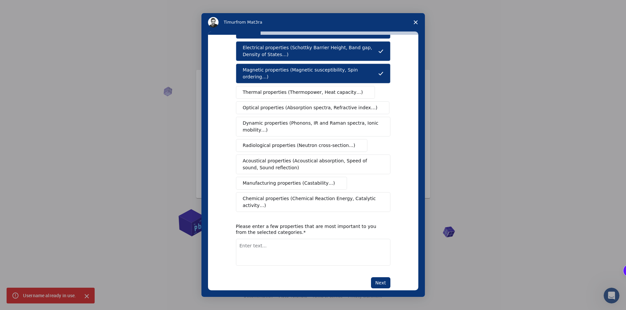 This screenshot has height=310, width=626. What do you see at coordinates (302, 146) in the screenshot?
I see `button: Radiological properties (Neutron cross-section…)` at bounding box center [302, 146].